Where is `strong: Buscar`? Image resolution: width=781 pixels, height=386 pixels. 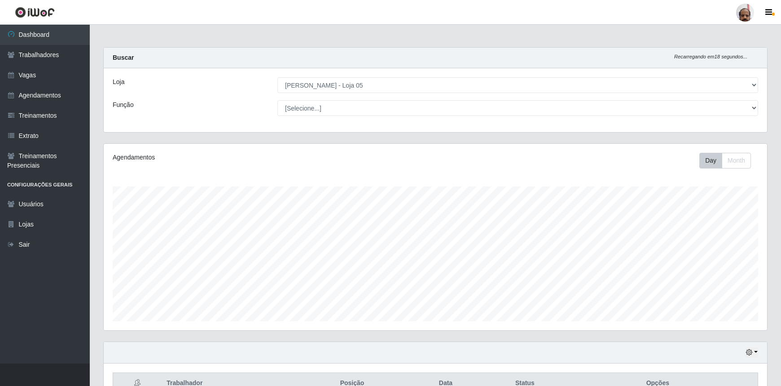 strong: Buscar is located at coordinates (123, 57).